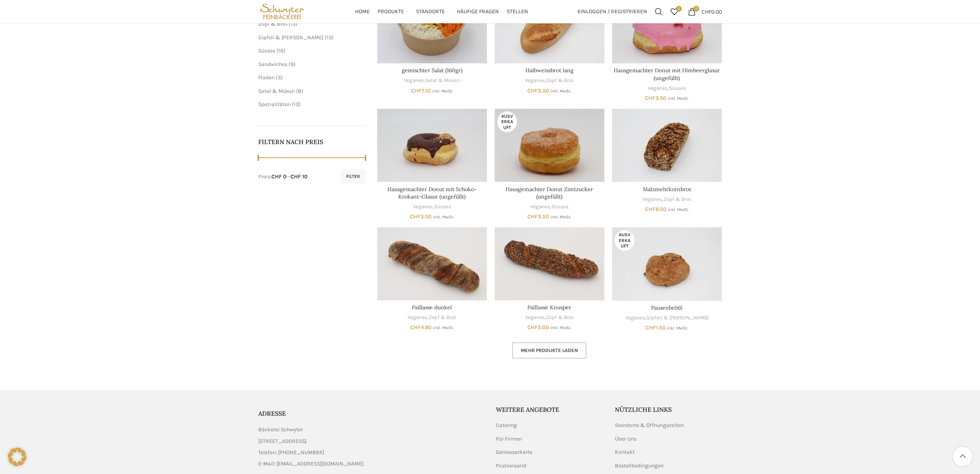 The height and width of the screenshot is (474, 980). What do you see at coordinates (507, 426) in the screenshot?
I see `a: Catering` at bounding box center [507, 426].